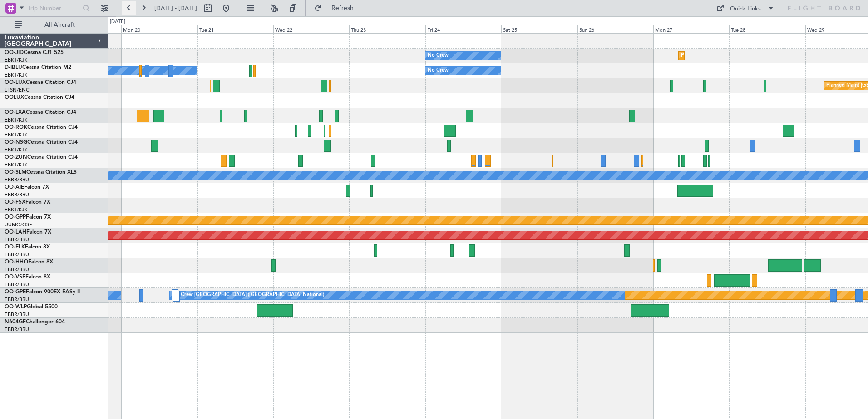  What do you see at coordinates (15, 322) in the screenshot?
I see `span: N604GF` at bounding box center [15, 322].